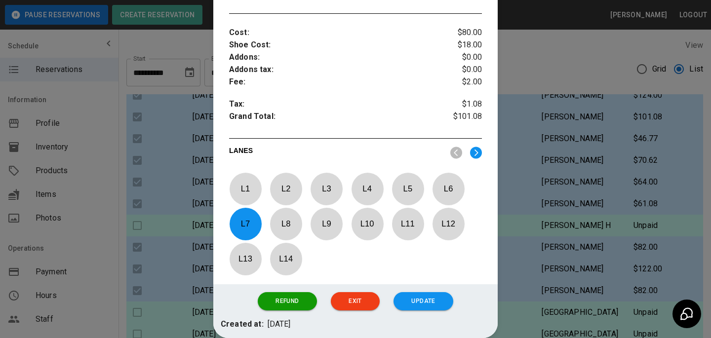  What do you see at coordinates (461, 33) in the screenshot?
I see `p: $80.00` at bounding box center [461, 33].